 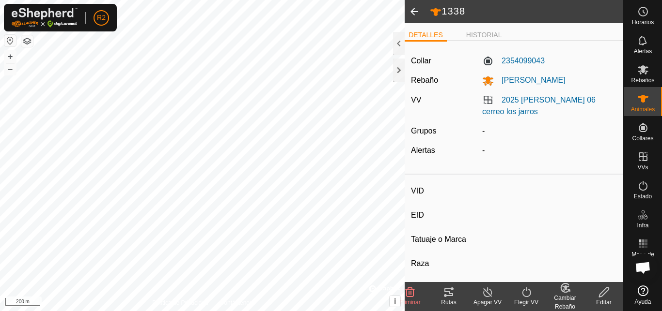 I want to click on button: Restablecer Mapa, so click(x=10, y=41).